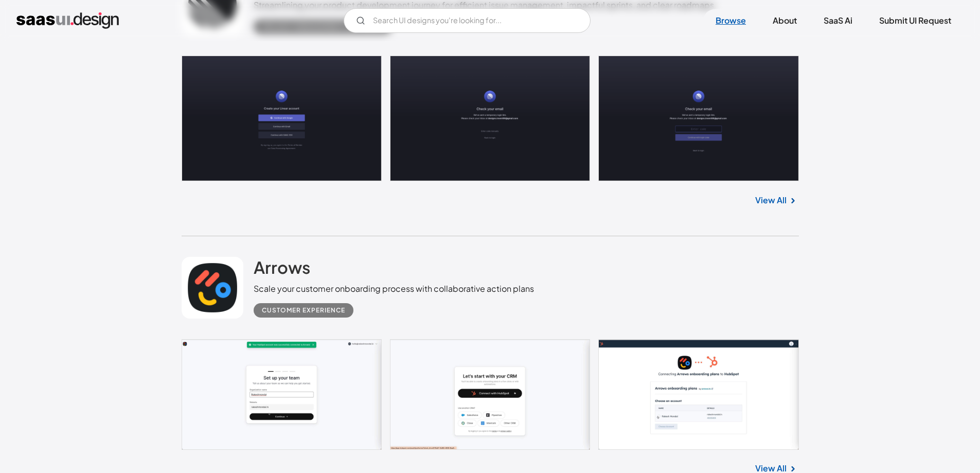 The image size is (980, 473). What do you see at coordinates (67, 21) in the screenshot?
I see `a: home` at bounding box center [67, 21].